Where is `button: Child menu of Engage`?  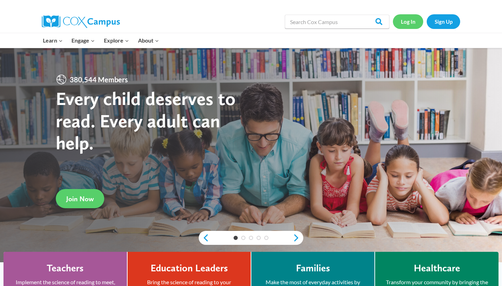
button: Child menu of Engage is located at coordinates (83, 40).